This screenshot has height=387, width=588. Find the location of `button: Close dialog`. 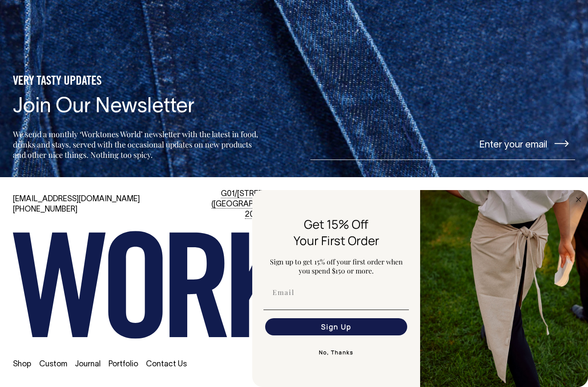

button: Close dialog is located at coordinates (578, 199).